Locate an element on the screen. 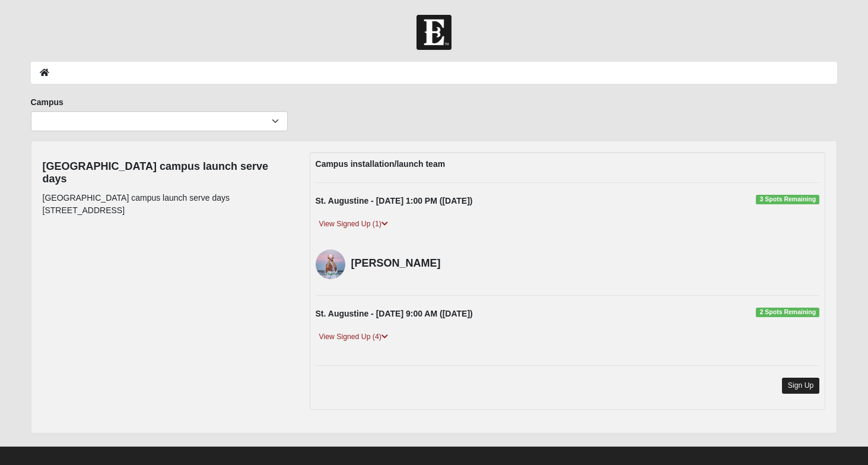 This screenshot has height=465, width=868. img: Church of Eleven22 Logo is located at coordinates (434, 32).